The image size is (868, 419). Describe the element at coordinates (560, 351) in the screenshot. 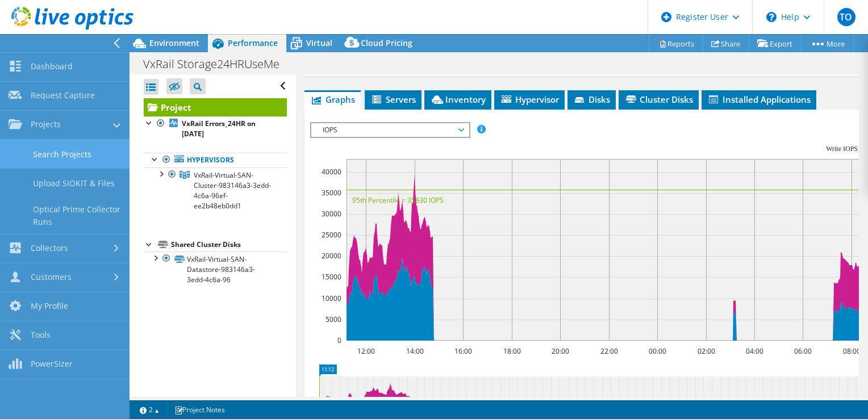

I see `text: 20:00` at that location.